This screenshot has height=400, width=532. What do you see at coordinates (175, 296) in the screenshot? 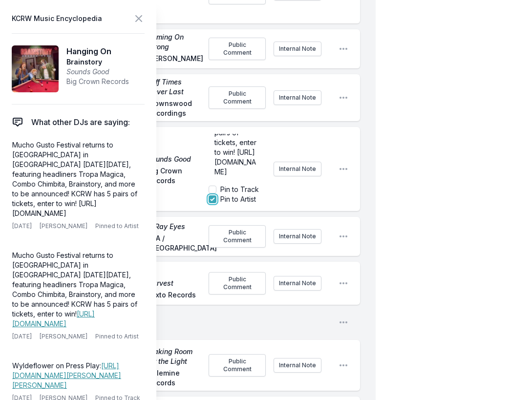
I see `span: Mixto Records` at bounding box center [175, 296].